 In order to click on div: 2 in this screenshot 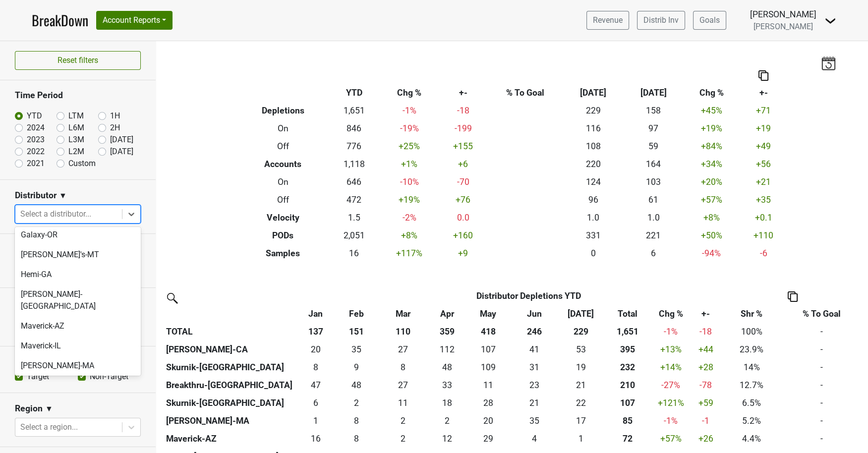, I will do `click(403, 439)`.